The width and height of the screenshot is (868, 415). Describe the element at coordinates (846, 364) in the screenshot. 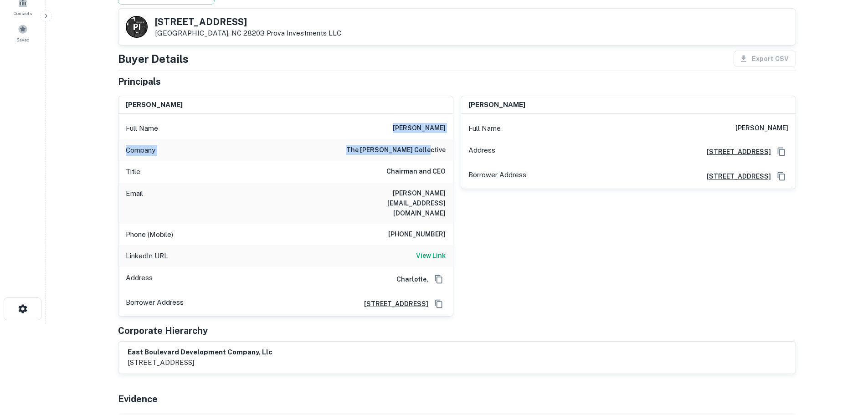

I see `div: Chat Widget` at that location.